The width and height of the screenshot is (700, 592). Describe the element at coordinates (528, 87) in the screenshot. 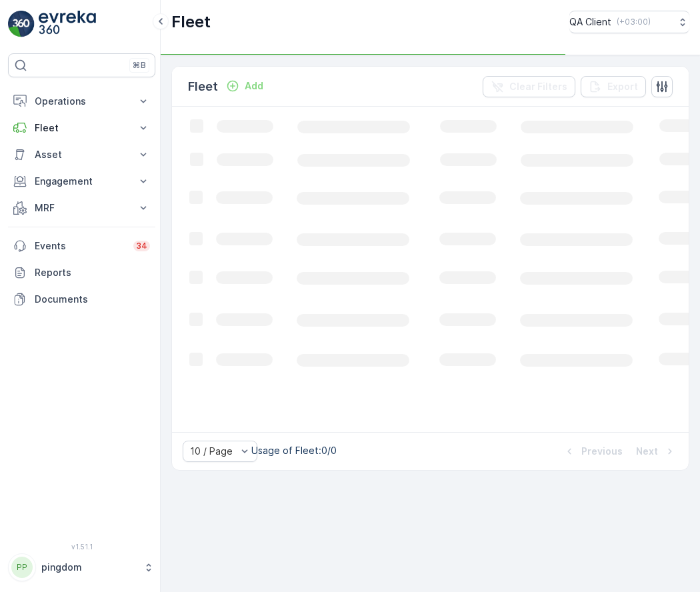

I see `button: Clear Filters` at that location.